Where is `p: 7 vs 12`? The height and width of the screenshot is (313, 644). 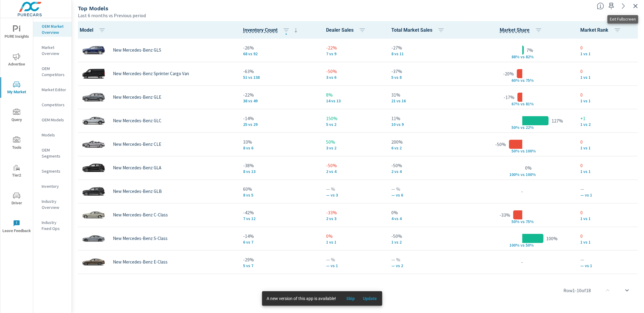 p: 7 vs 12 is located at coordinates (279, 218).